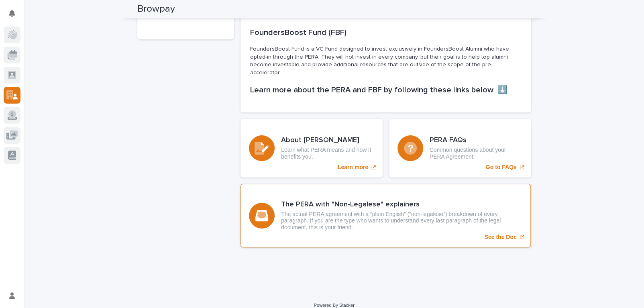 The image size is (644, 308). Describe the element at coordinates (385, 61) in the screenshot. I see `p: FoundersBoost Fund is a VC Fund designed to invest exclusively in FoundersBoost Alumni who have o...` at that location.